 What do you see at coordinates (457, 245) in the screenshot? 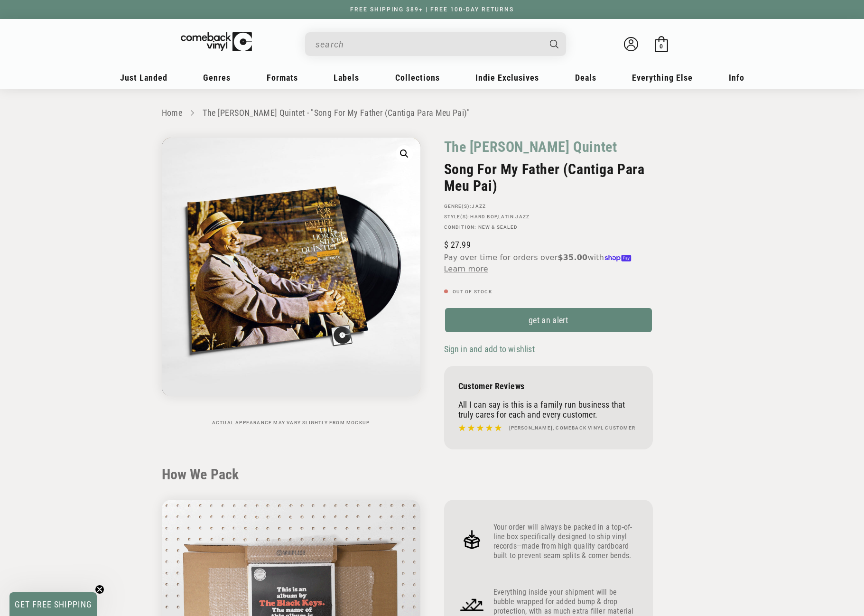
I see `span: 27.99` at bounding box center [457, 245].